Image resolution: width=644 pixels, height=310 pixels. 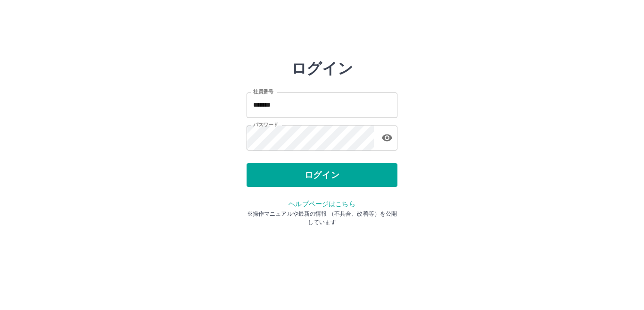 I want to click on h2: ログイン, so click(x=322, y=69).